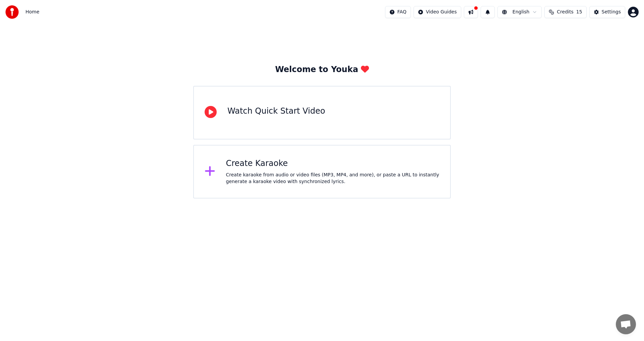  What do you see at coordinates (607, 12) in the screenshot?
I see `button: Settings` at bounding box center [607, 12].